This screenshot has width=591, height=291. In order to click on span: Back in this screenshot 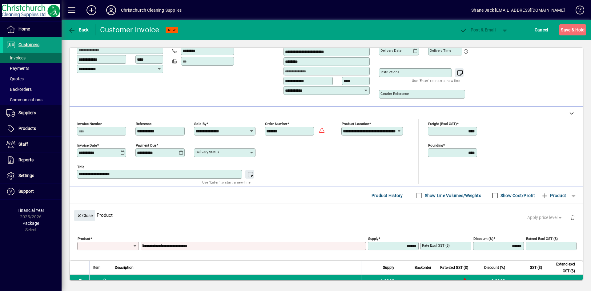, I will do `click(78, 30)`.